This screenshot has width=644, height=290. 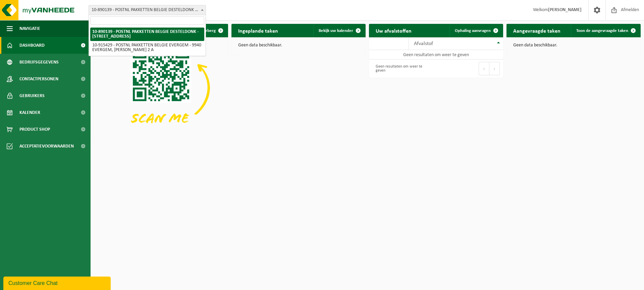 I want to click on h2: Uw afvalstoffen, so click(x=393, y=30).